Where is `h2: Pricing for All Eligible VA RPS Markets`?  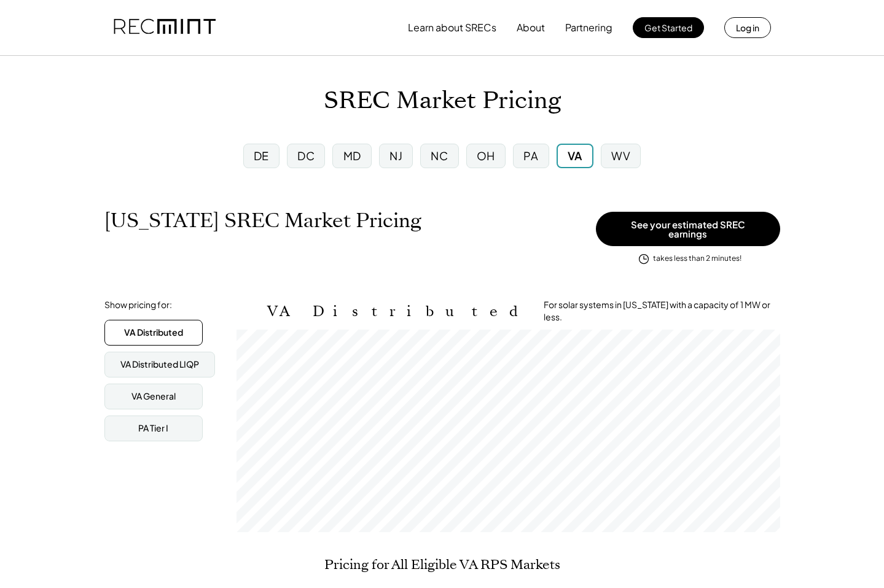
h2: Pricing for All Eligible VA RPS Markets is located at coordinates (442, 565).